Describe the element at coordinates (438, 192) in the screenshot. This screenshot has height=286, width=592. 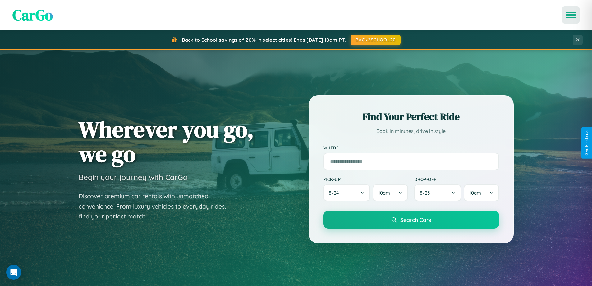
I see `button: 8/25` at that location.